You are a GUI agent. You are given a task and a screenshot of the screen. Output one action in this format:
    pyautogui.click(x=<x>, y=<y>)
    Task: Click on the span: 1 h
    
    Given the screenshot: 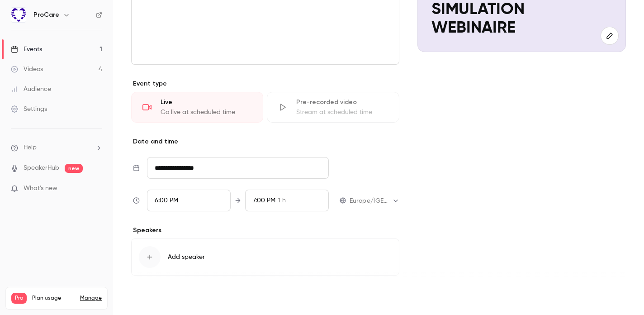 What is the action you would take?
    pyautogui.click(x=282, y=200)
    